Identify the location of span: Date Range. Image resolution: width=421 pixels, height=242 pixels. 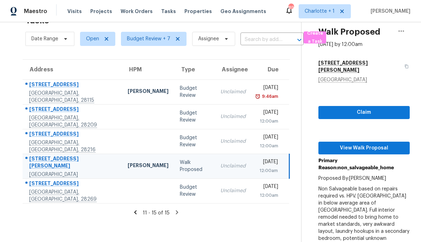
(45, 39).